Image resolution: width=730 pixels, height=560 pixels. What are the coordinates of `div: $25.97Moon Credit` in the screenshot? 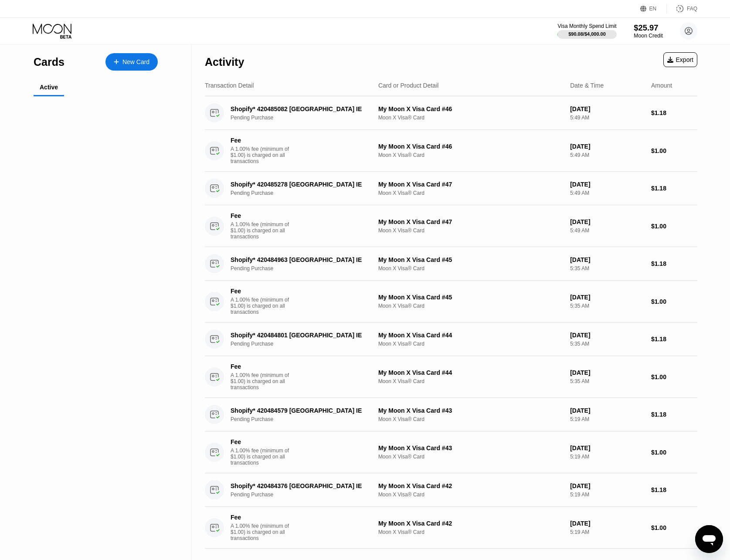 It's located at (648, 31).